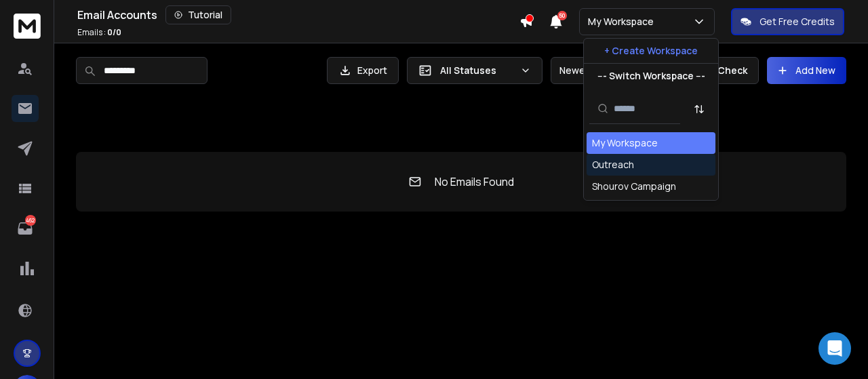  I want to click on button: Get Free Credits, so click(788, 21).